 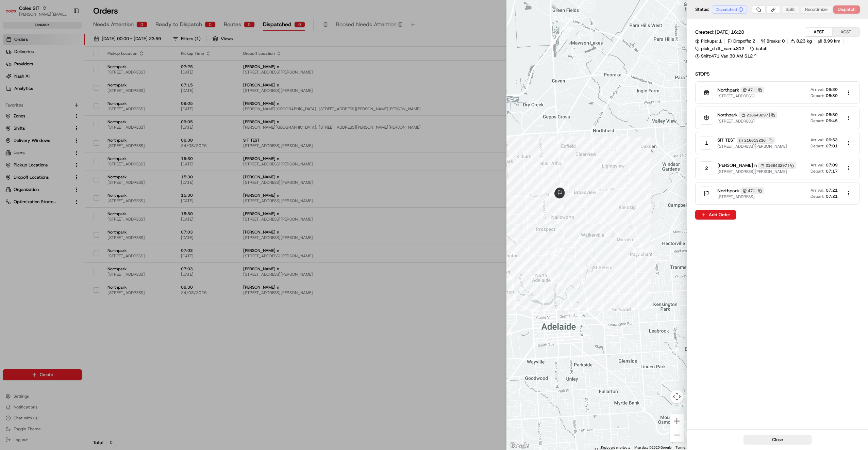 What do you see at coordinates (831, 171) in the screenshot?
I see `span: 07:17` at bounding box center [831, 171].